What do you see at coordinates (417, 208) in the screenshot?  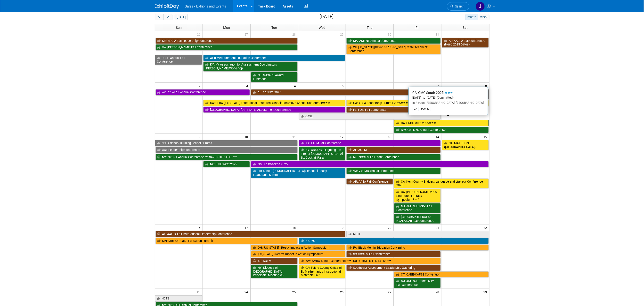 I see `a: NJ: AMTNJ PreK-5 Fall Conference` at bounding box center [417, 208].